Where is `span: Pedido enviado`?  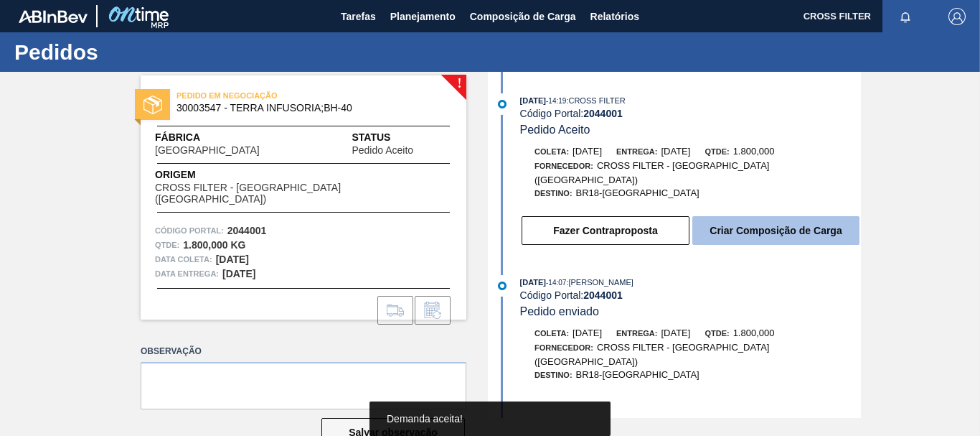
span: Pedido enviado is located at coordinates (560, 311).